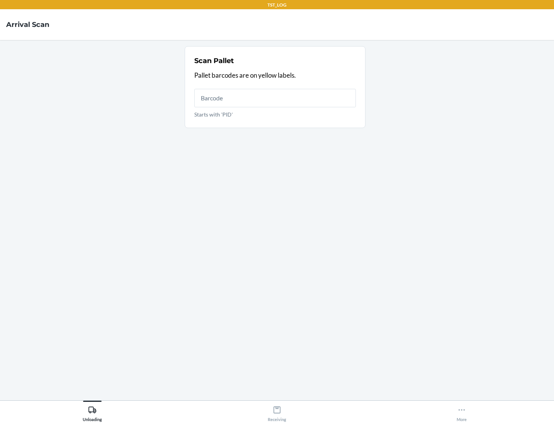  I want to click on p: TST_LOG, so click(277, 5).